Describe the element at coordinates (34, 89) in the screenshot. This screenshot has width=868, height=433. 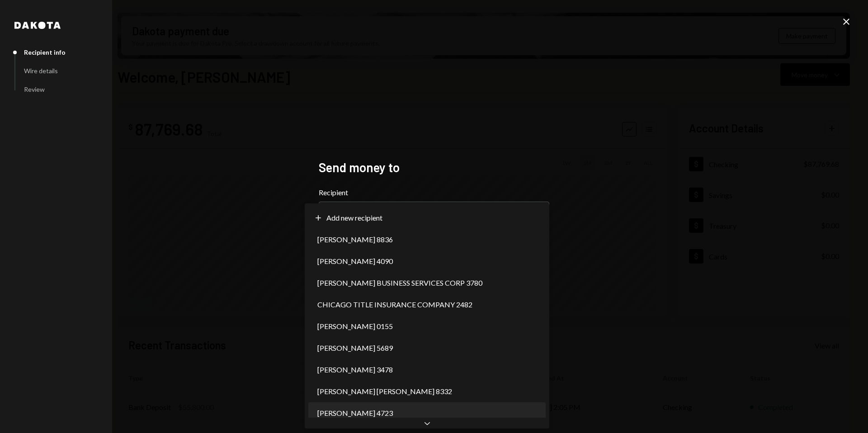
I see `div: Review` at that location.